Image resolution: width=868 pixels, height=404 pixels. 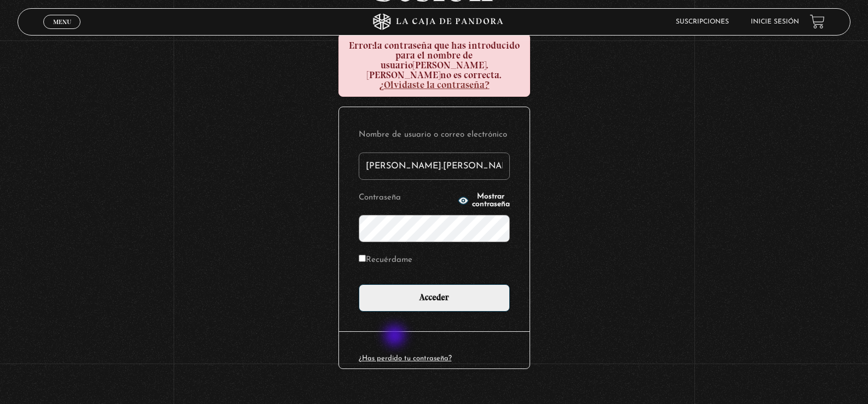 I want to click on input: Acceder, so click(x=434, y=298).